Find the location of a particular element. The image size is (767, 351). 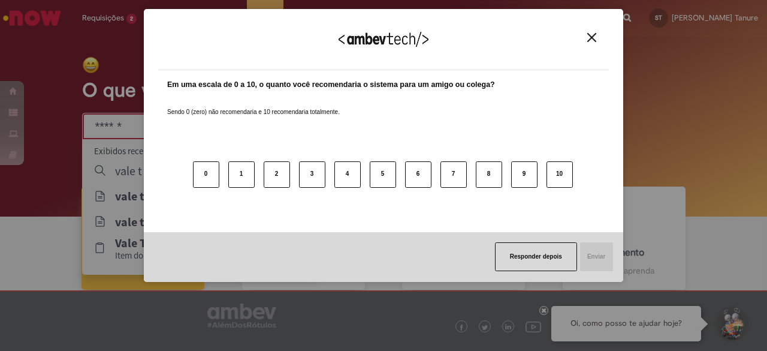

button: 1 is located at coordinates (242, 174).